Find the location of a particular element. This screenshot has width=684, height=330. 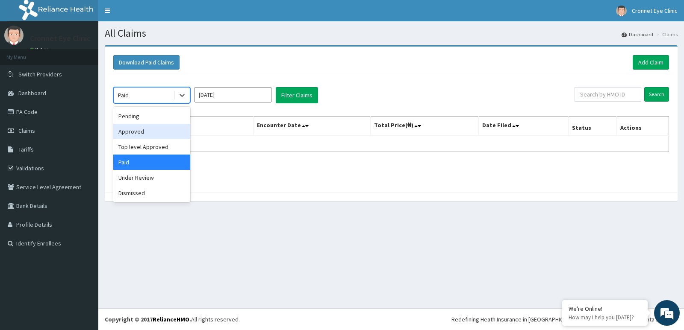

th: Date Filed is located at coordinates (524, 127).